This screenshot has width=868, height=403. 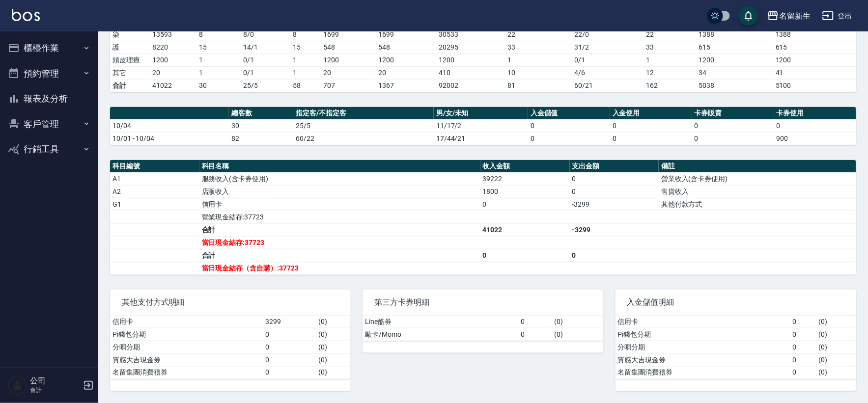 I want to click on td: 58, so click(x=306, y=85).